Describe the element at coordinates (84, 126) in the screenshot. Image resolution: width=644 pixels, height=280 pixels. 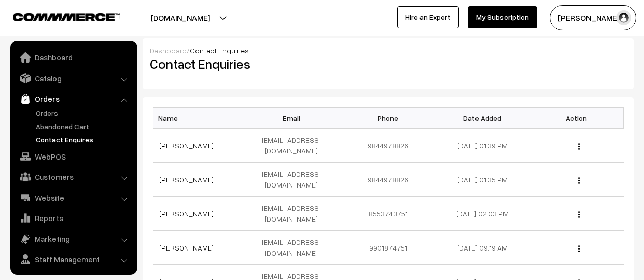
I see `a: Abandoned Cart` at that location.